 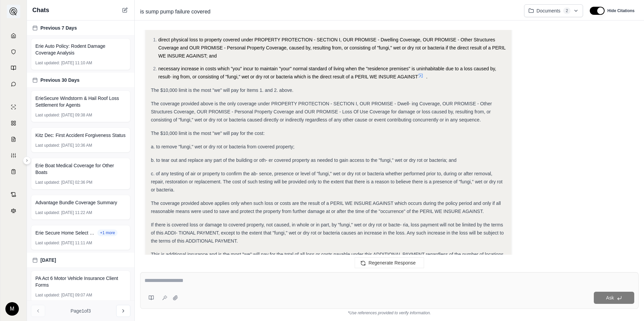 What do you see at coordinates (331, 48) in the screenshot?
I see `span: direct physical loss to property covered under PROPERTY PROTECTION - SECTION I, OUR PROMISE - Dwe...` at bounding box center [331, 48].